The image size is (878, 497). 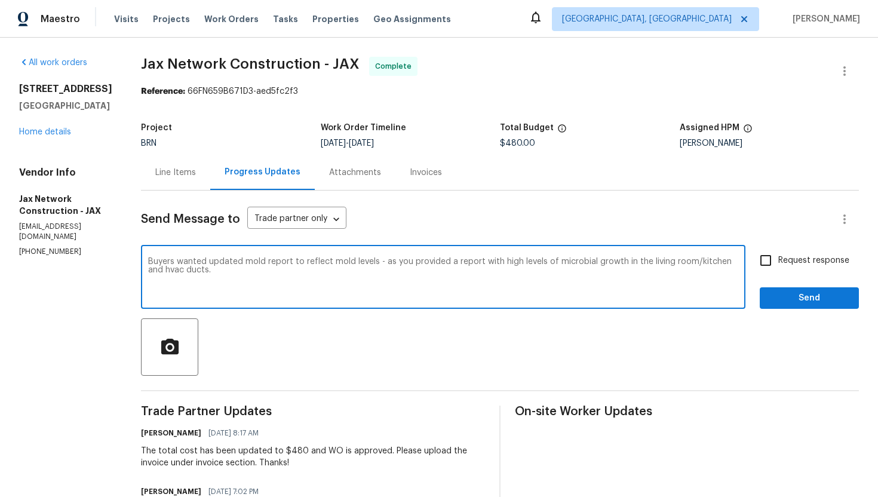 I want to click on h5: Project, so click(x=156, y=128).